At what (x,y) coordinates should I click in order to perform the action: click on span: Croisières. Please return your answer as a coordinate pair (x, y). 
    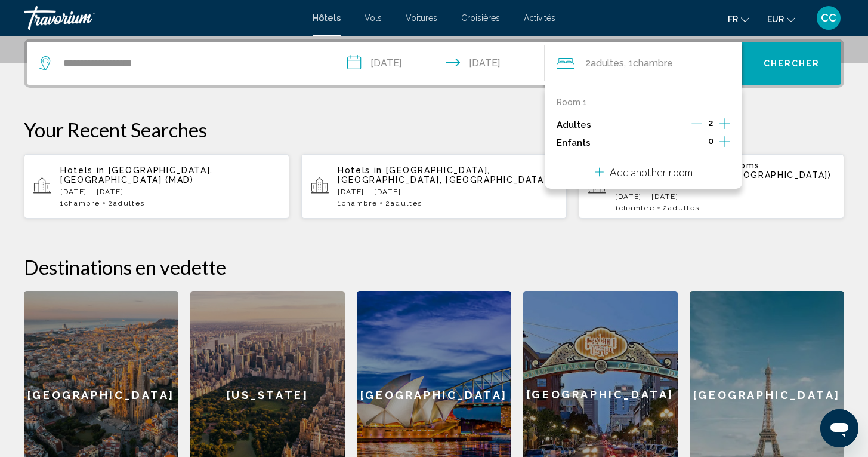
    Looking at the image, I should click on (481, 18).